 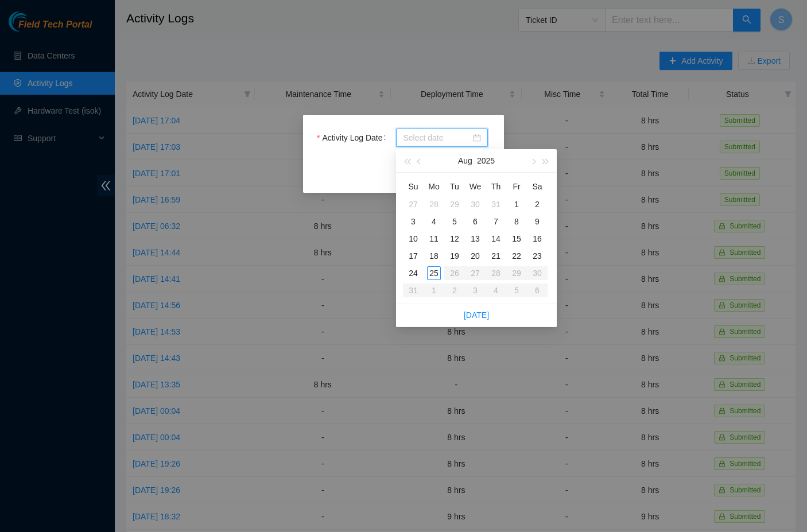 What do you see at coordinates (517, 238) in the screenshot?
I see `div: 15` at bounding box center [517, 238].